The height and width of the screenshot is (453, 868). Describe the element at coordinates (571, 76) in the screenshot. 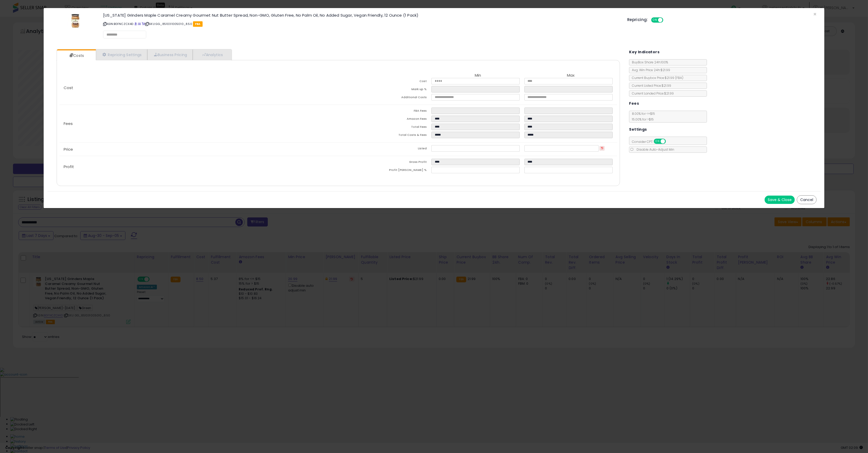

I see `th: Max` at that location.